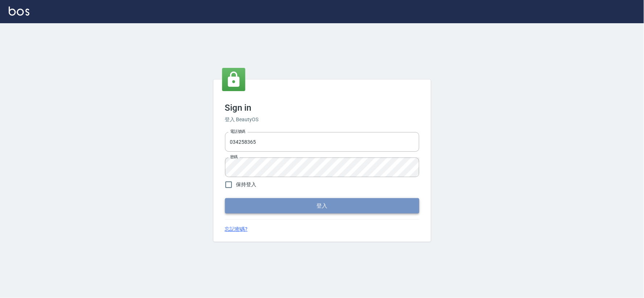  What do you see at coordinates (322, 108) in the screenshot?
I see `h3: Sign in` at bounding box center [322, 108].